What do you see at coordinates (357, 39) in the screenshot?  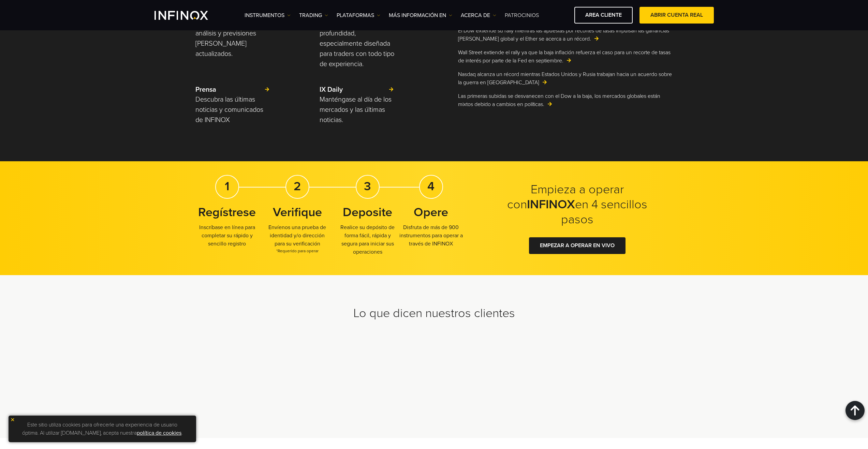 I see `a: Educación Educación en profundidad, especialmente diseñada para traders con todo tipo de experien...` at bounding box center [357, 39].